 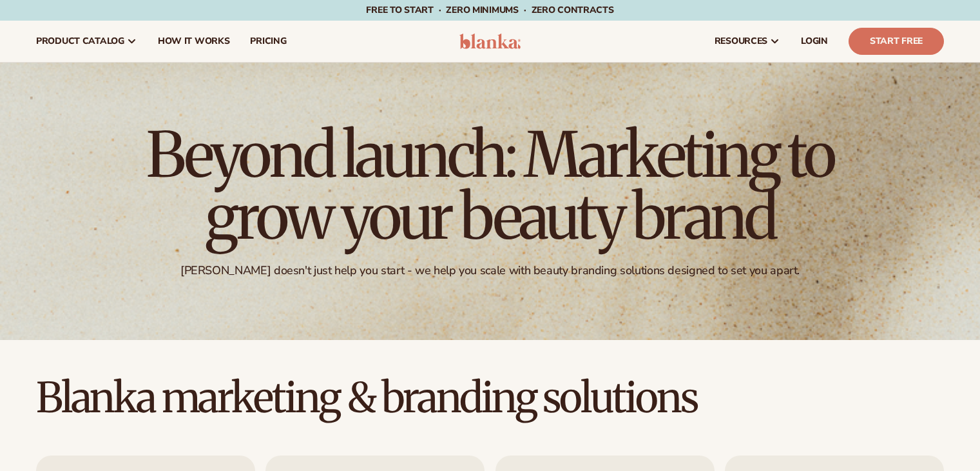 I want to click on a: pricing, so click(x=268, y=41).